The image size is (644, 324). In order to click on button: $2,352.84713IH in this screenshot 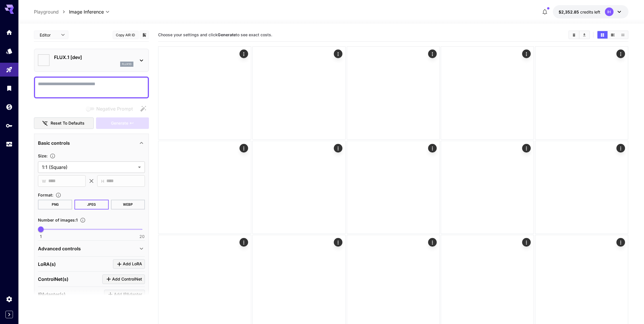, I will do `click(591, 12)`.